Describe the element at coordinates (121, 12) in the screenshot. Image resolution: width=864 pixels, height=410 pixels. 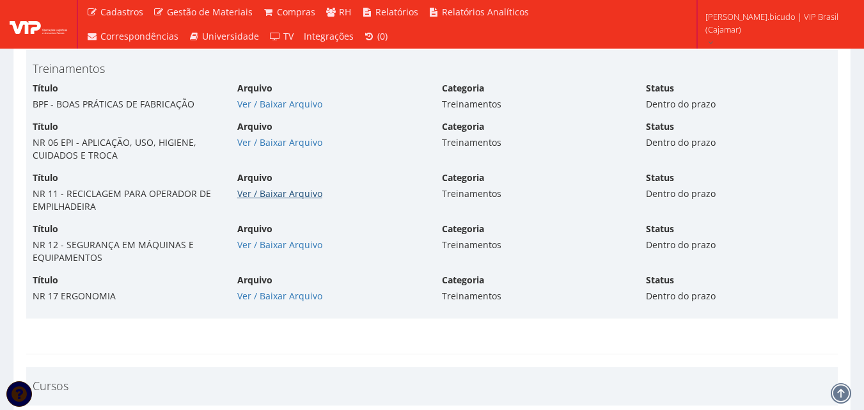
I see `span: Cadastros` at that location.